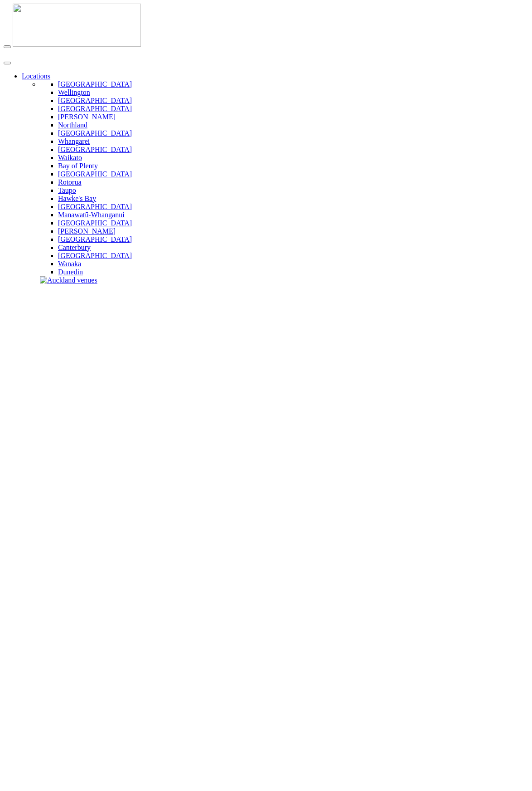  I want to click on a: Northland, so click(72, 125).